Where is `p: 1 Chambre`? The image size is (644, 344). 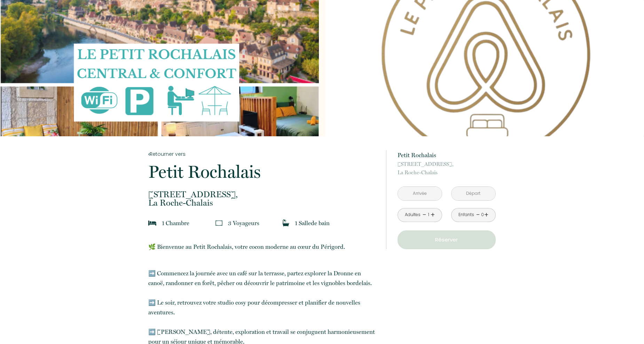 p: 1 Chambre is located at coordinates (175, 223).